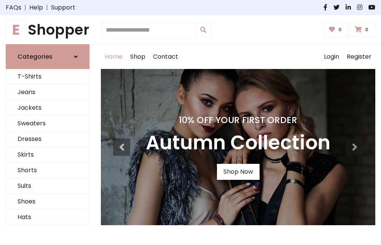 The image size is (381, 245). I want to click on a: Home, so click(113, 57).